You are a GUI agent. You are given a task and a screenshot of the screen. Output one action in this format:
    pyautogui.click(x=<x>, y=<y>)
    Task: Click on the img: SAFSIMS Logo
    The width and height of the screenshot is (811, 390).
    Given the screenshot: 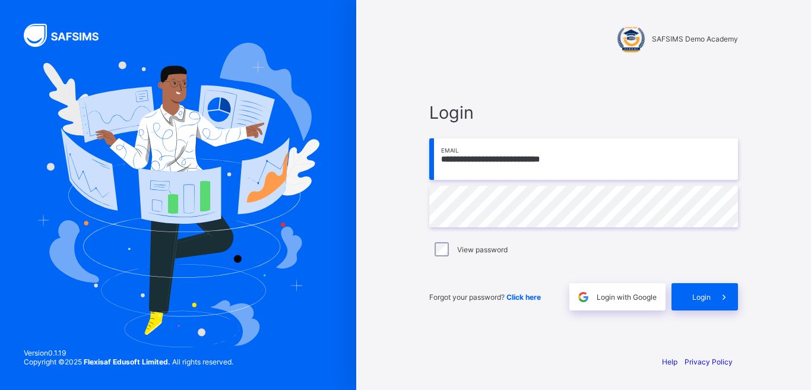 What is the action you would take?
    pyautogui.click(x=68, y=35)
    